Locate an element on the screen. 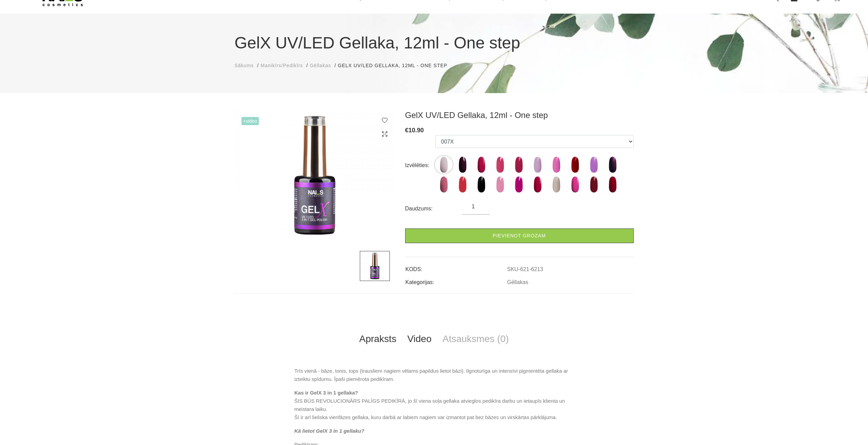 The image size is (868, 445). a: Video is located at coordinates (419, 339).